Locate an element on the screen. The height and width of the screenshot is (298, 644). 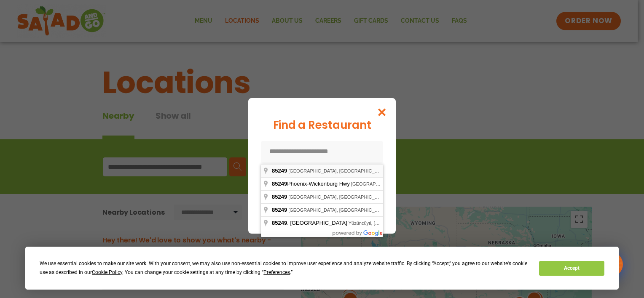
span: Preferences is located at coordinates (276, 273).